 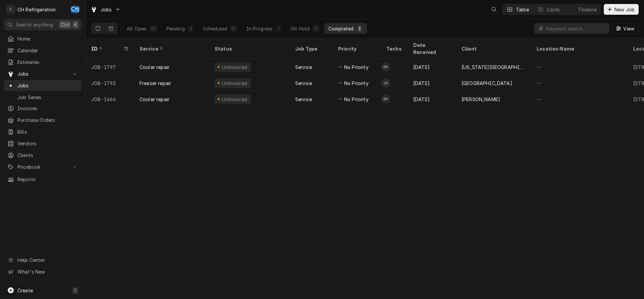 What do you see at coordinates (76, 290) in the screenshot?
I see `span: C` at bounding box center [76, 290].